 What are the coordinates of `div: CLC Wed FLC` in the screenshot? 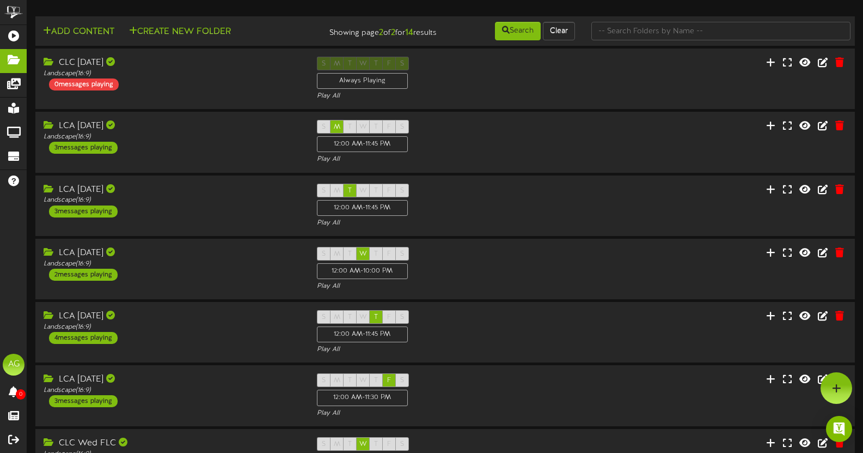 It's located at (172, 443).